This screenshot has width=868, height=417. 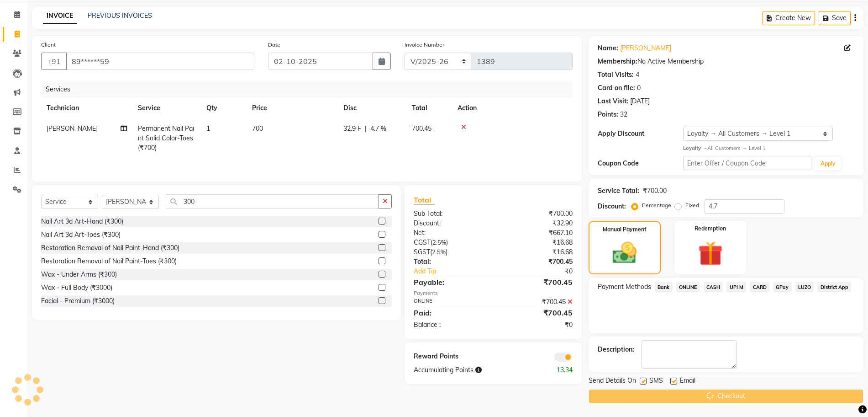 I want to click on img: _gift.svg, so click(x=711, y=254).